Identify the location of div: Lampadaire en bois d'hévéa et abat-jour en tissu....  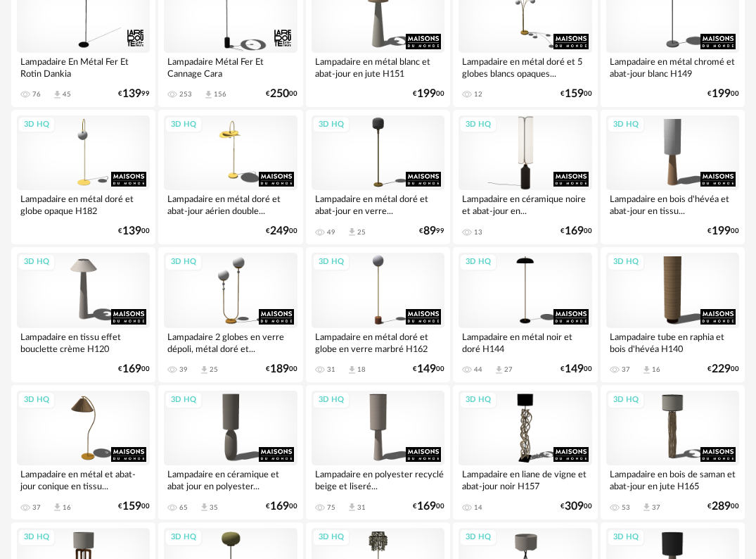
(673, 204).